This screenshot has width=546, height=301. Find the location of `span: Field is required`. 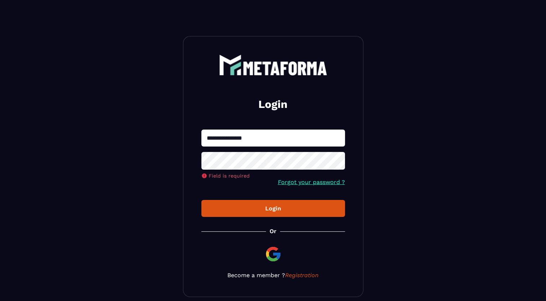

span: Field is required is located at coordinates (229, 176).